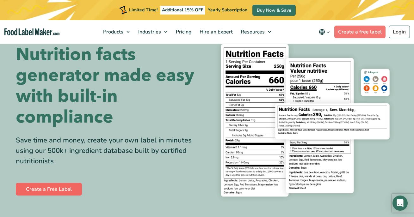  Describe the element at coordinates (400, 203) in the screenshot. I see `div: Open Intercom Messenger` at that location.